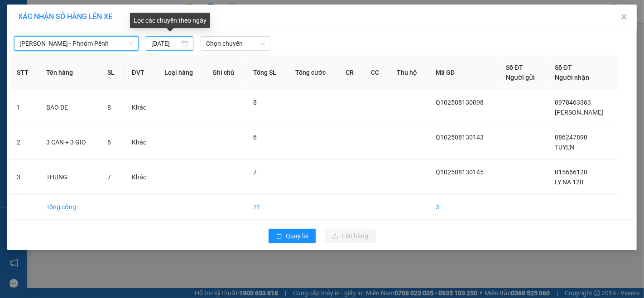 The image size is (644, 298). What do you see at coordinates (569, 182) in the screenshot?
I see `span: LY NA 120` at bounding box center [569, 182].